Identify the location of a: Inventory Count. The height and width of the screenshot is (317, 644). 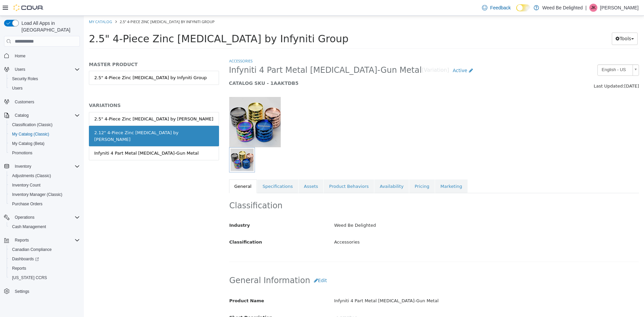
(26, 185).